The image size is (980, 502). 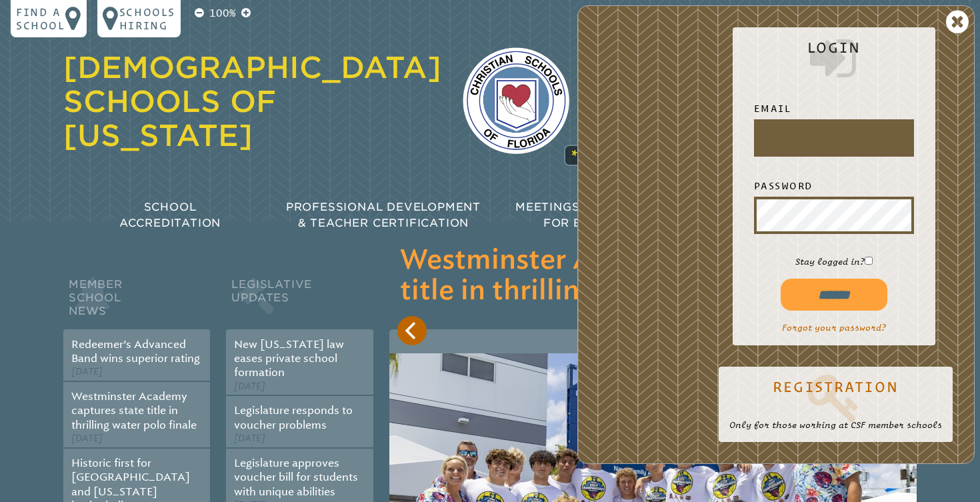 What do you see at coordinates (597, 215) in the screenshot?
I see `span: Meetings & Workshops for Educators` at bounding box center [597, 215].